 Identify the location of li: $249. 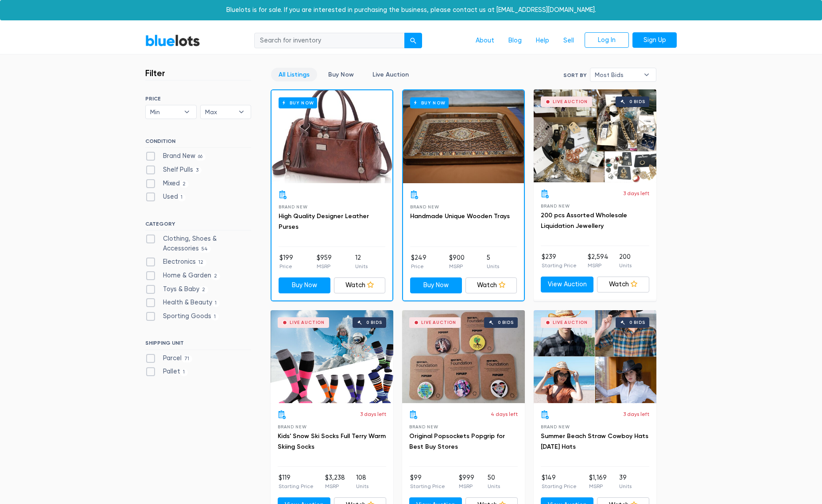
(419, 262).